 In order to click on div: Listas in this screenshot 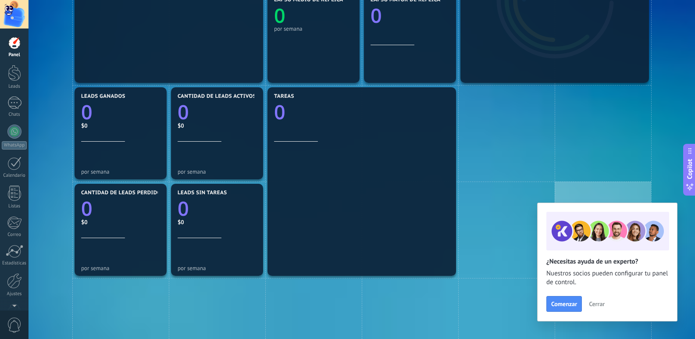, I will do `click(14, 206)`.